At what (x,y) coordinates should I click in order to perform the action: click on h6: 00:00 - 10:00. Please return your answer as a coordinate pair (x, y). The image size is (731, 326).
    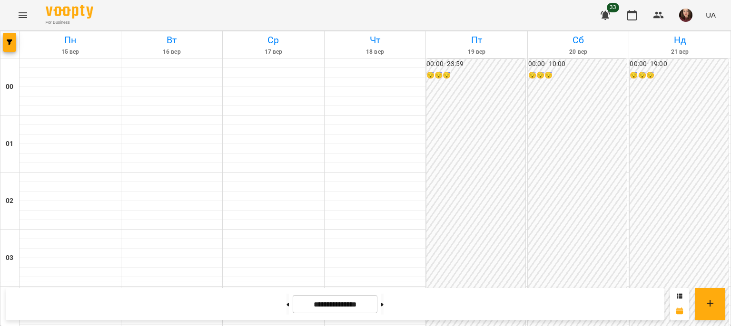
    Looking at the image, I should click on (577, 64).